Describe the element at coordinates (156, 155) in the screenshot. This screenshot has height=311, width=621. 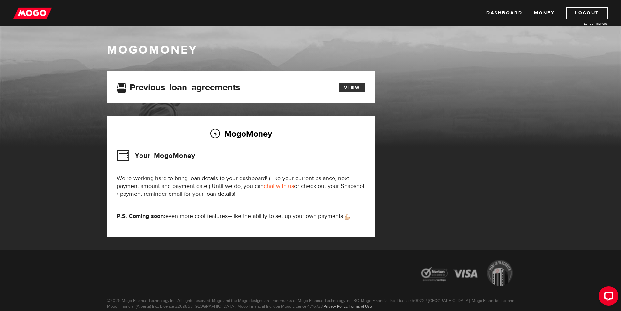
I see `h3: Your MogoMoney` at that location.